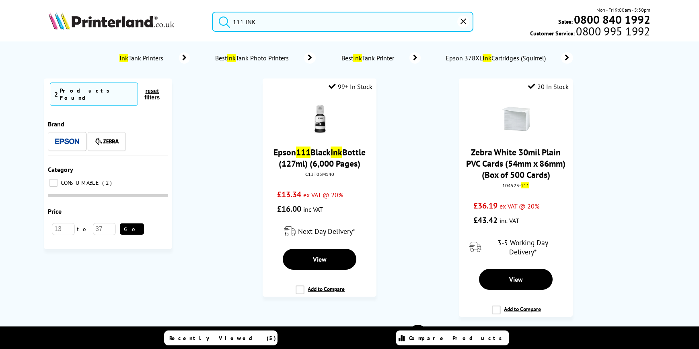 This screenshot has height=349, width=699. Describe the element at coordinates (327, 231) in the screenshot. I see `span: Next Day Delivery*` at that location.